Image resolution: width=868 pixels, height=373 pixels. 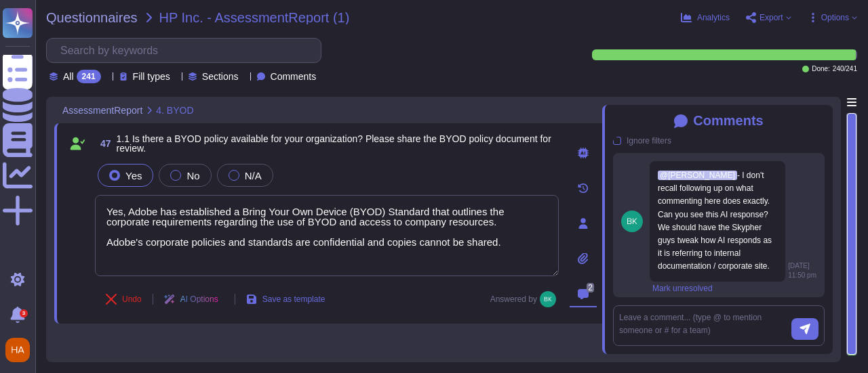 What do you see at coordinates (102, 110) in the screenshot?
I see `span: AssessmentReport` at bounding box center [102, 110].